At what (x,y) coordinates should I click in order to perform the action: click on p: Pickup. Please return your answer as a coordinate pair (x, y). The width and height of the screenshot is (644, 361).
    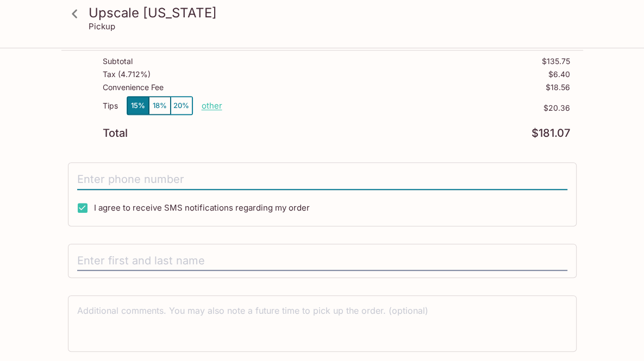
    Looking at the image, I should click on (102, 26).